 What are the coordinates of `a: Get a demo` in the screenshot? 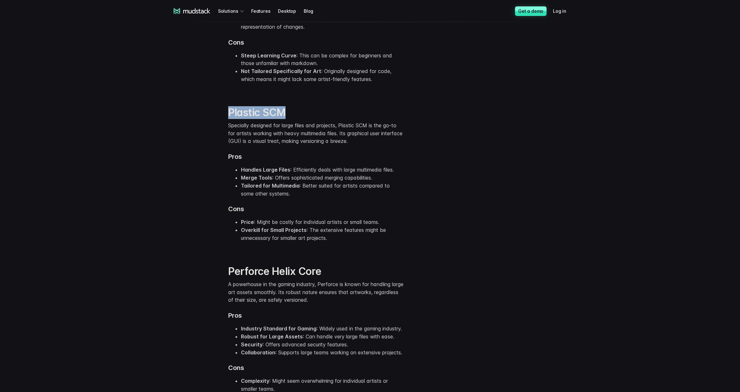 It's located at (531, 11).